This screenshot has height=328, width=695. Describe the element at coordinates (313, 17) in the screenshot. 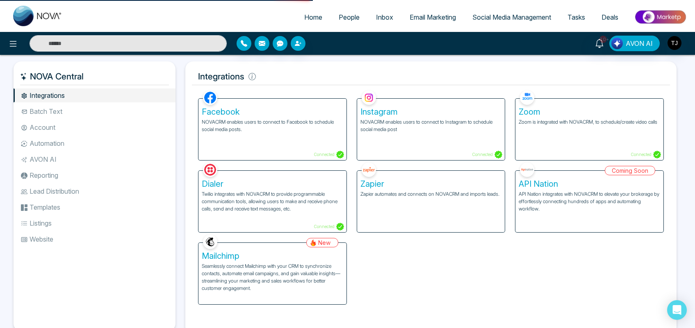

I see `a: Home` at that location.